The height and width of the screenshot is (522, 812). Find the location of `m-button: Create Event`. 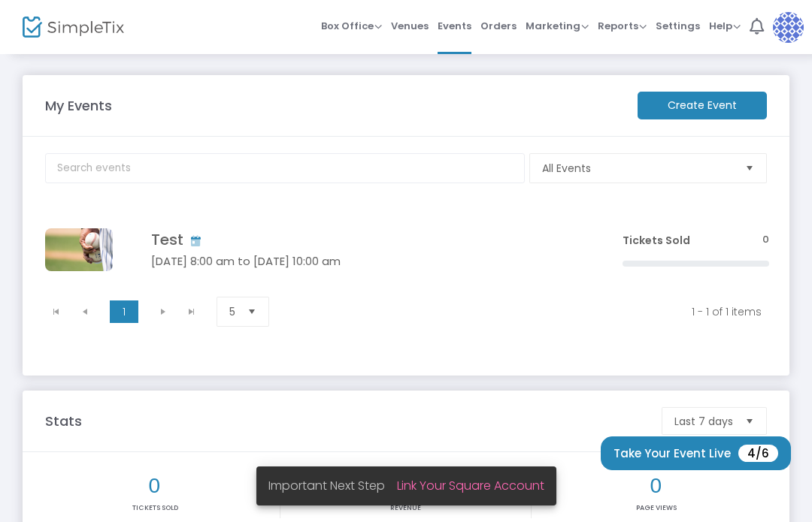

m-button: Create Event is located at coordinates (702, 105).